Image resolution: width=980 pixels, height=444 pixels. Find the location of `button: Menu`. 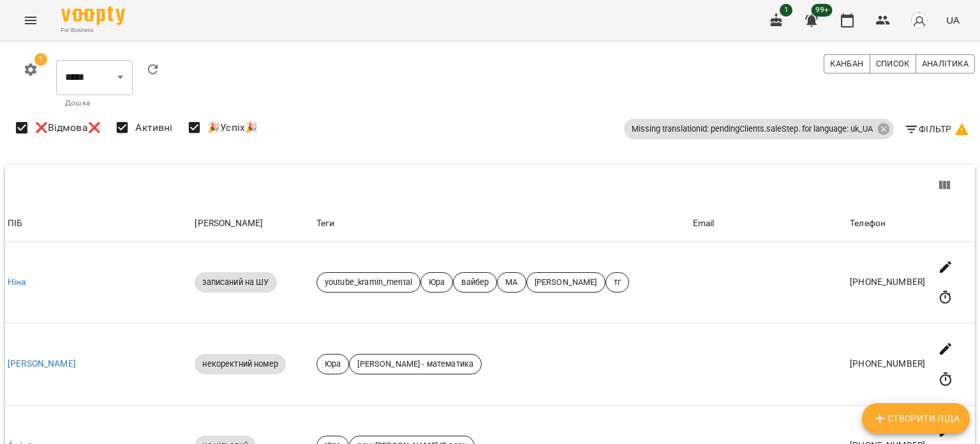

button: Menu is located at coordinates (31, 21).